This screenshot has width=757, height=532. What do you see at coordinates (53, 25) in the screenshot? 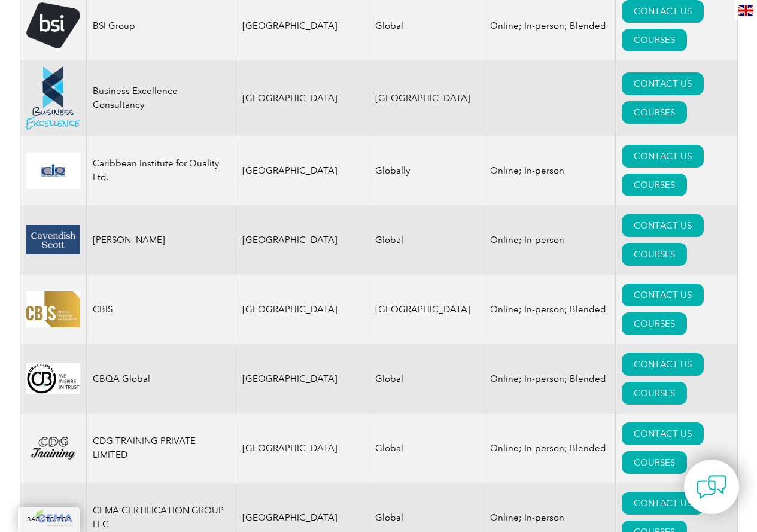
I see `img: 5f72c78c-dabc-ea11-a814-000d3a79823d-logo.png` at bounding box center [53, 25].